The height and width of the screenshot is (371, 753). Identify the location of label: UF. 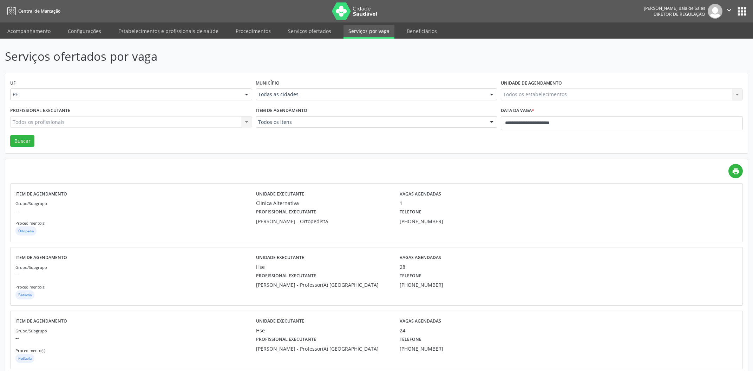
(13, 83).